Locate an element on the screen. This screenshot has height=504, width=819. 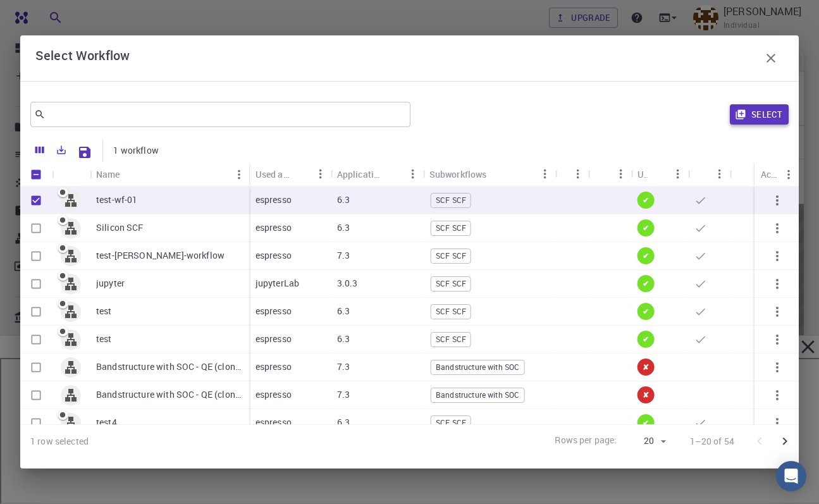
p: Rows per page: is located at coordinates (585, 440).